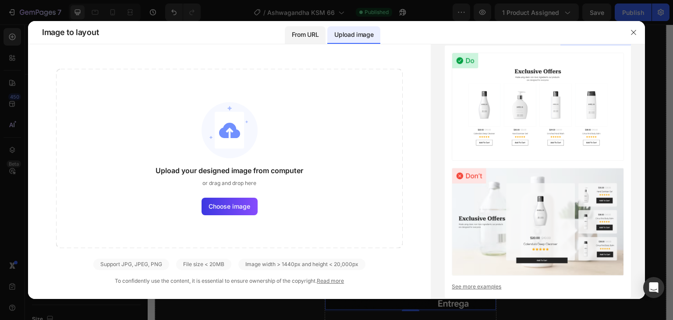 Image resolution: width=673 pixels, height=320 pixels. Describe the element at coordinates (262, 157) in the screenshot. I see `img: ASH9.png` at that location.